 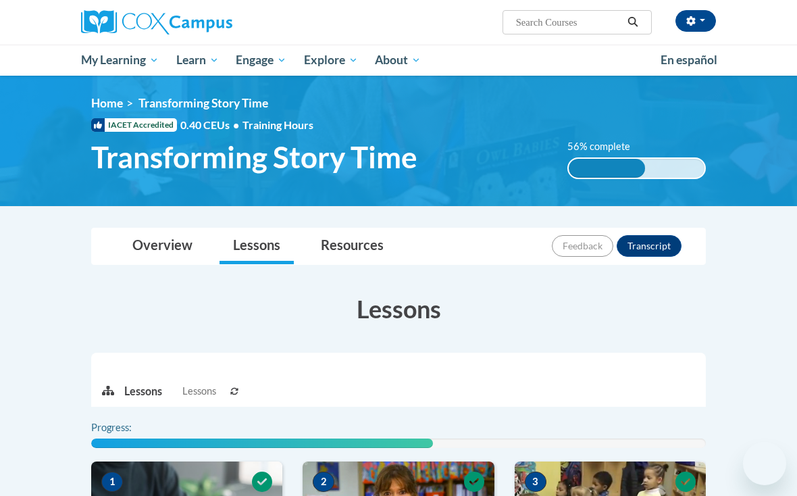 What do you see at coordinates (398, 60) in the screenshot?
I see `a: About` at bounding box center [398, 60].